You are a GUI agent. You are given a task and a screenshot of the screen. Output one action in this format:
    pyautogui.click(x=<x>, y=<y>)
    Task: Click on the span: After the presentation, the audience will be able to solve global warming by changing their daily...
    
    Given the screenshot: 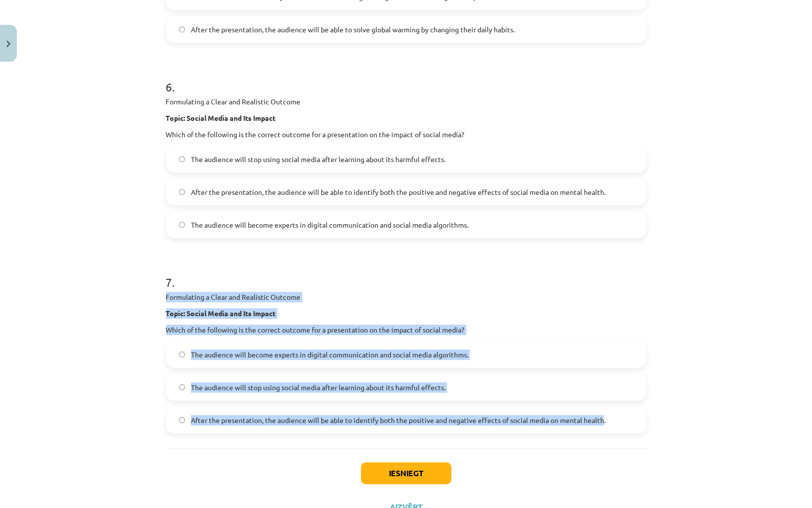 What is the action you would take?
    pyautogui.click(x=353, y=29)
    